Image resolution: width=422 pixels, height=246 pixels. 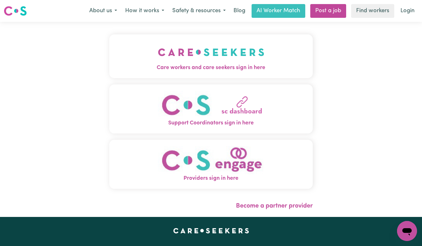 What do you see at coordinates (239, 11) in the screenshot?
I see `a: Blog` at bounding box center [239, 11].